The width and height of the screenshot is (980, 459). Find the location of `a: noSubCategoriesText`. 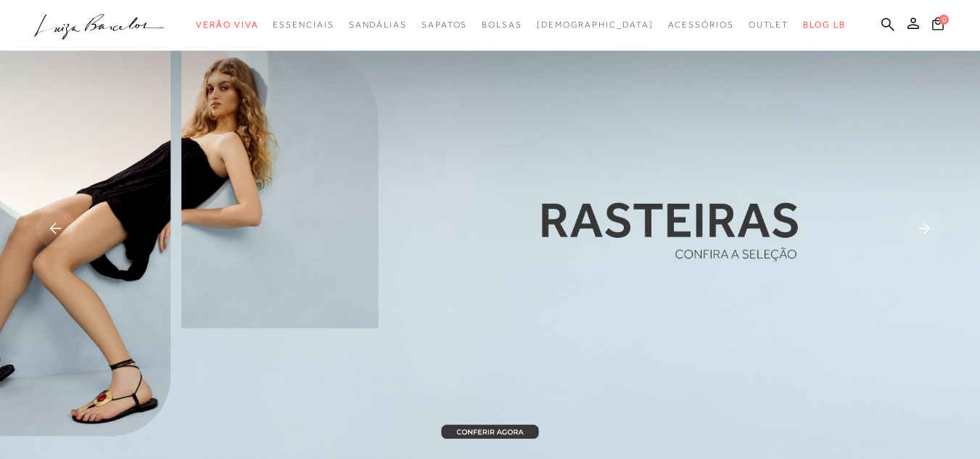

a: noSubCategoriesText is located at coordinates (595, 25).